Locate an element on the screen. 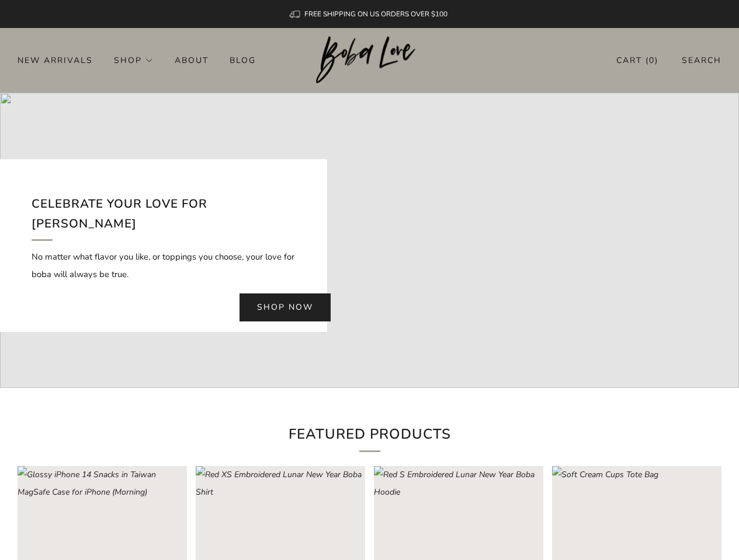 This screenshot has height=560, width=739. a: Search is located at coordinates (701, 60).